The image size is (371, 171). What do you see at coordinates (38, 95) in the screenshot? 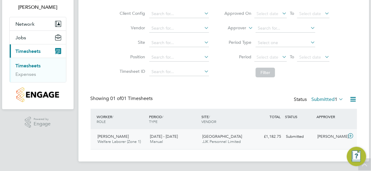
I see `a: Go to home page` at bounding box center [38, 95].